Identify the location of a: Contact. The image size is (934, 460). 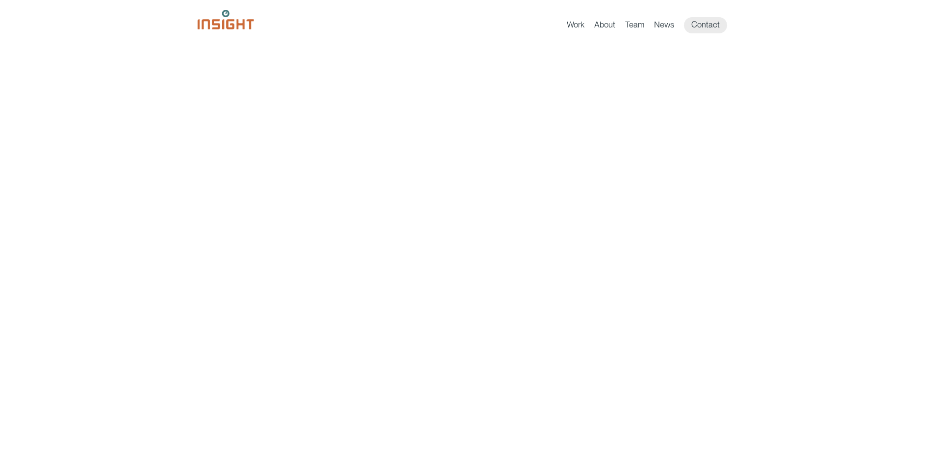
(706, 25).